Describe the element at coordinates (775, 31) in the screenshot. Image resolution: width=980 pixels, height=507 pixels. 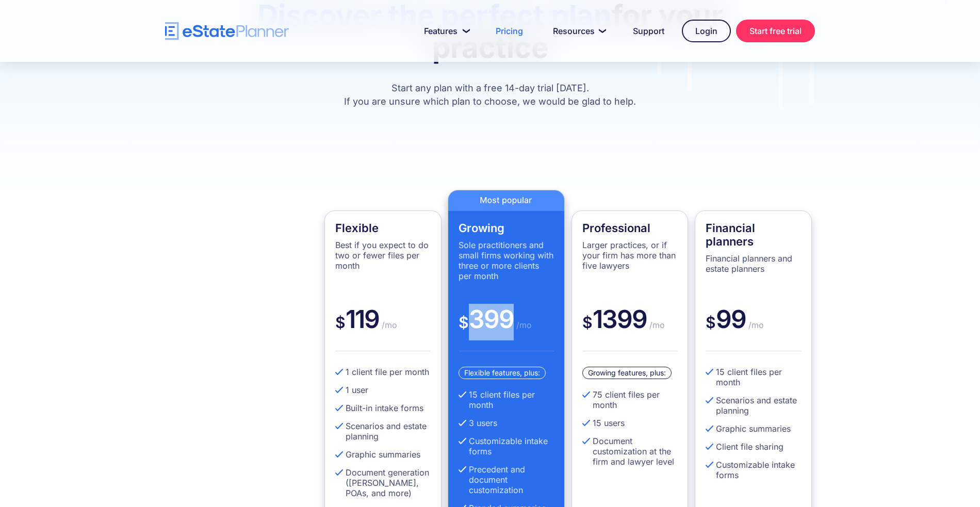
I see `a: Start free trial` at that location.